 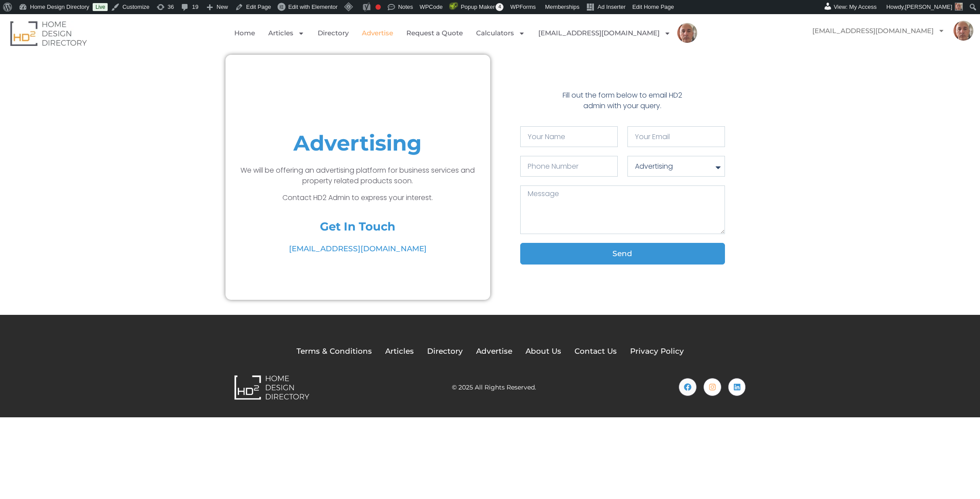 What do you see at coordinates (596, 351) in the screenshot?
I see `a: Contact Us` at bounding box center [596, 351].